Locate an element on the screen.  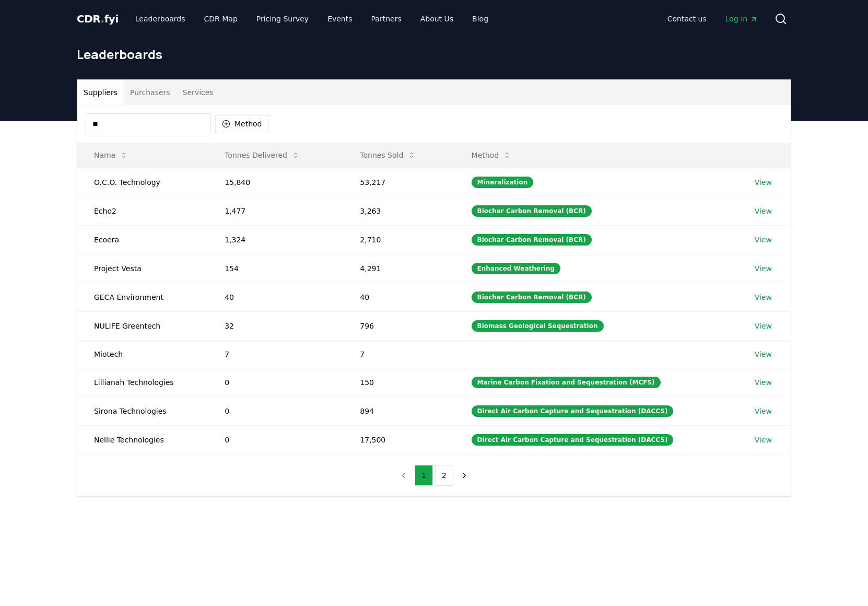
button: Name is located at coordinates (111, 155).